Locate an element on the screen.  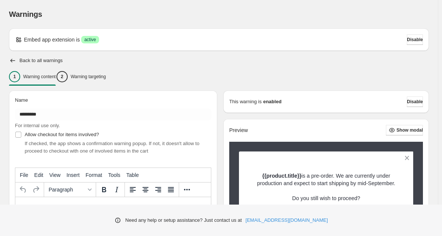
button: Align center is located at coordinates (145, 189).